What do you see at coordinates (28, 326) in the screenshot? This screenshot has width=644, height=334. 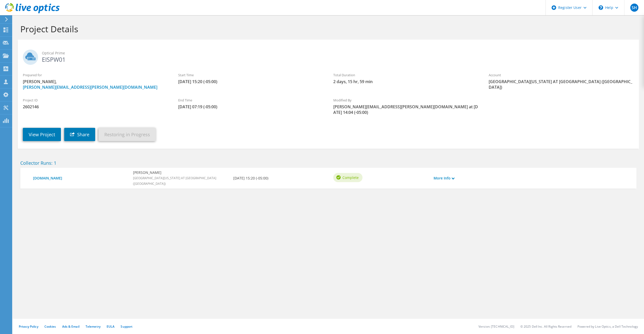 I see `a: Privacy Policy` at bounding box center [28, 326].